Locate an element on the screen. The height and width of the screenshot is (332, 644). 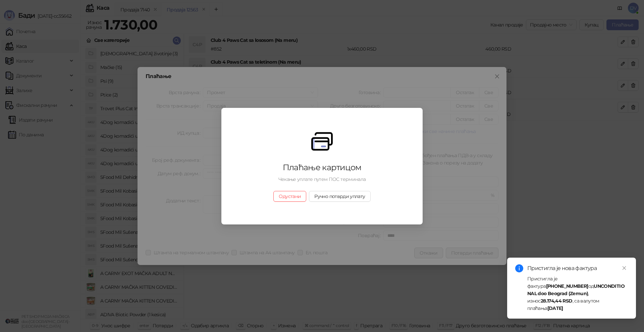
div: Пристигла је нова фактура is located at coordinates (577, 268).